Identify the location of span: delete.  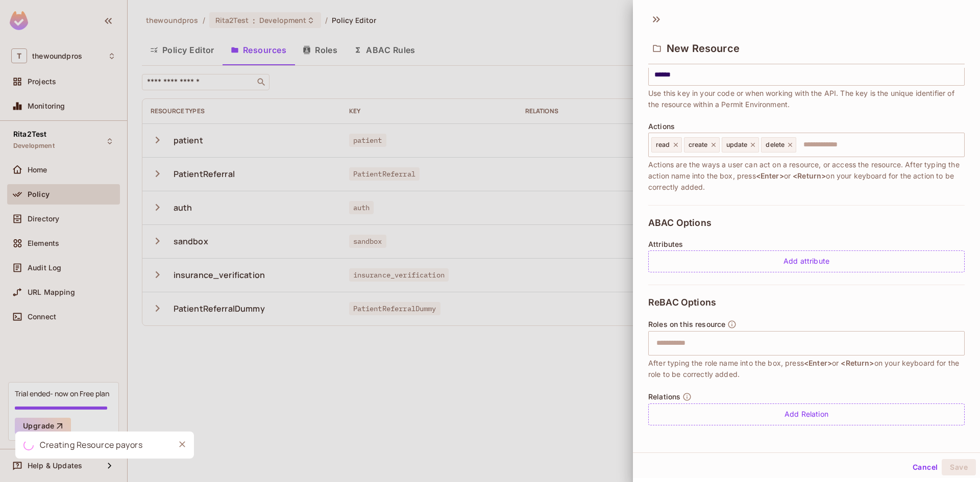
(775, 145).